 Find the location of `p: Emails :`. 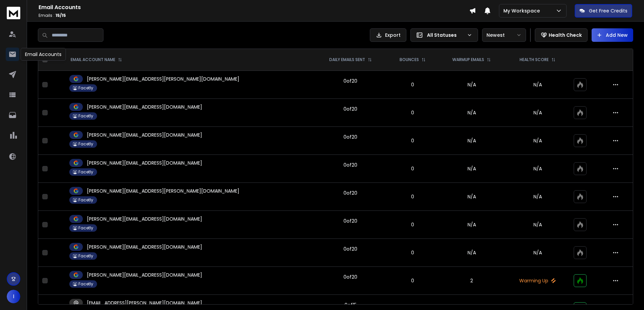

p: Emails : is located at coordinates (254, 15).